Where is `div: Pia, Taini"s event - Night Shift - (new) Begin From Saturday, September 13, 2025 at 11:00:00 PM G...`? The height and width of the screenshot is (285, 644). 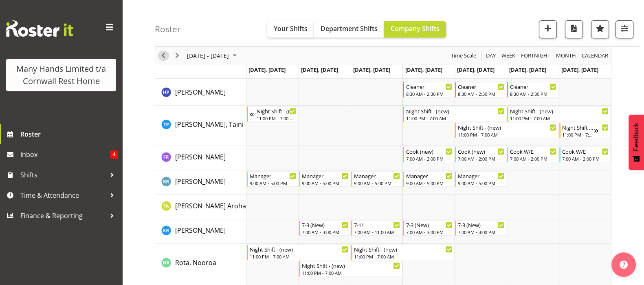
div: Pia, Taini"s event - Night Shift - (new) Begin From Saturday, September 13, 2025 at 11:00:00 PM G... is located at coordinates (559, 114).